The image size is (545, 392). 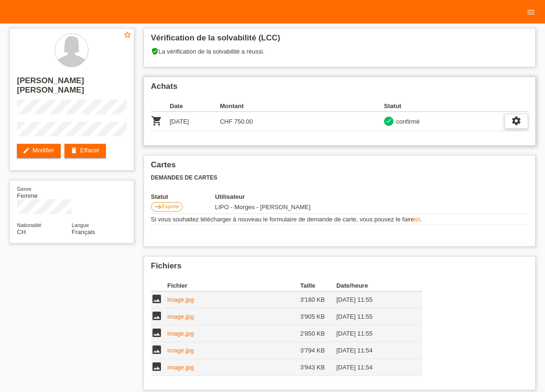 What do you see at coordinates (318, 351) in the screenshot?
I see `td: 3'794 KB` at bounding box center [318, 351].